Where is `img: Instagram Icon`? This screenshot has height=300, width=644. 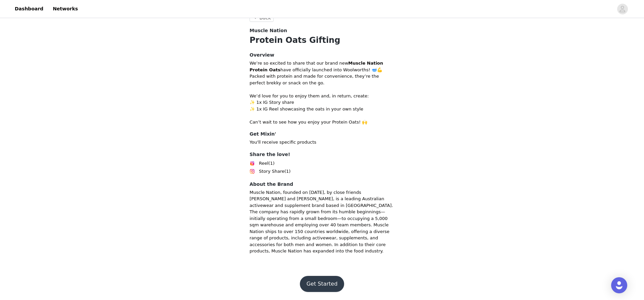
img: Instagram Icon is located at coordinates (252, 172).